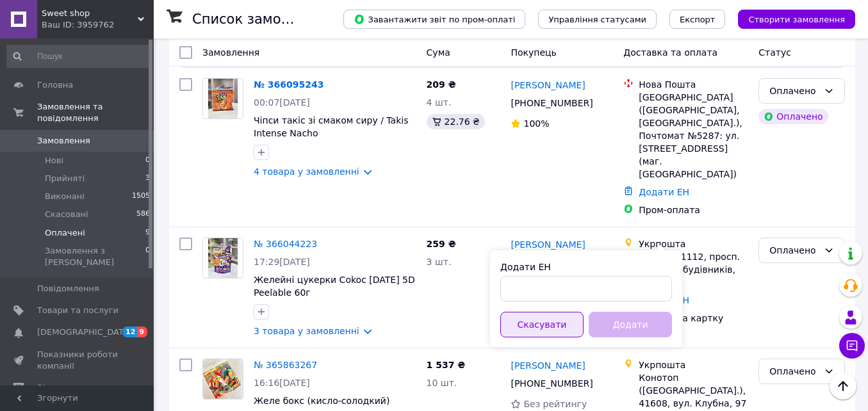 This screenshot has width=868, height=411. What do you see at coordinates (442, 383) in the screenshot?
I see `span: 10 шт.` at bounding box center [442, 383].